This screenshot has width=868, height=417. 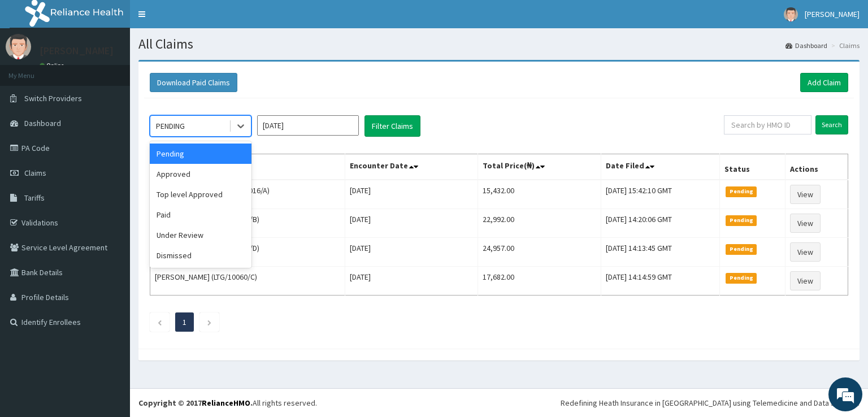 I want to click on td: 22,992.00, so click(x=539, y=223).